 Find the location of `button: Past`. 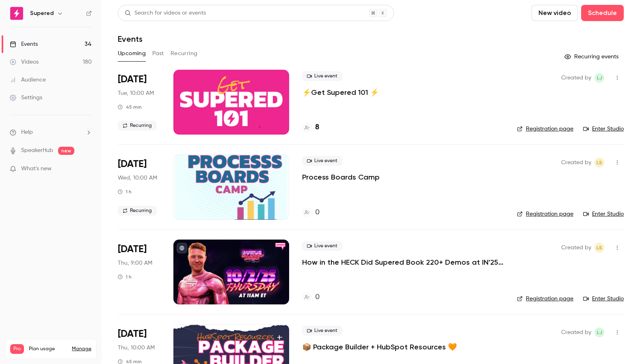

button: Past is located at coordinates (158, 54).